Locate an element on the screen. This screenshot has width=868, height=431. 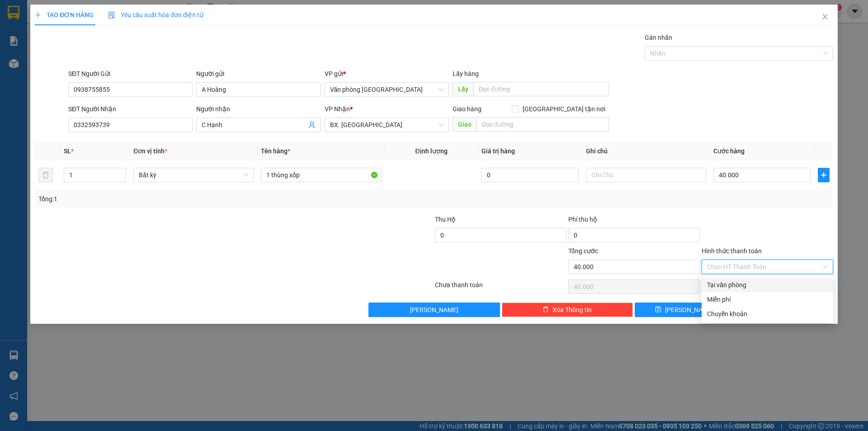
div: VP gửi is located at coordinates (386, 73).